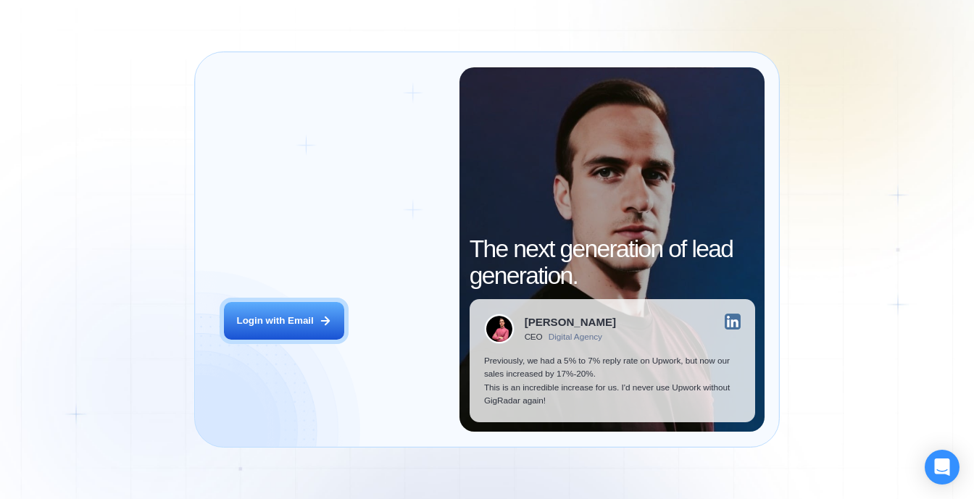 The width and height of the screenshot is (974, 499). Describe the element at coordinates (612, 381) in the screenshot. I see `p: Previously, we had a 5% to 7% reply rate on Upwork, but now our sales increased by 17%-20%. This ...` at that location.